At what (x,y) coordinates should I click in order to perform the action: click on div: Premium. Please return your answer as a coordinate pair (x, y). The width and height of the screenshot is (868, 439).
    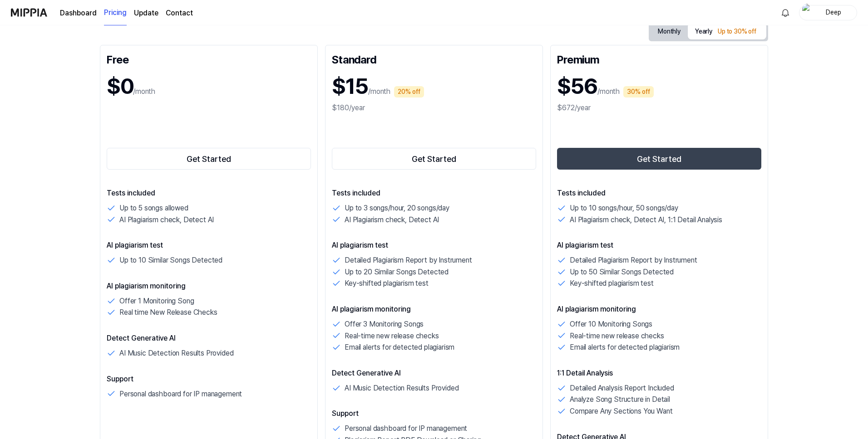
    Looking at the image, I should click on (659, 59).